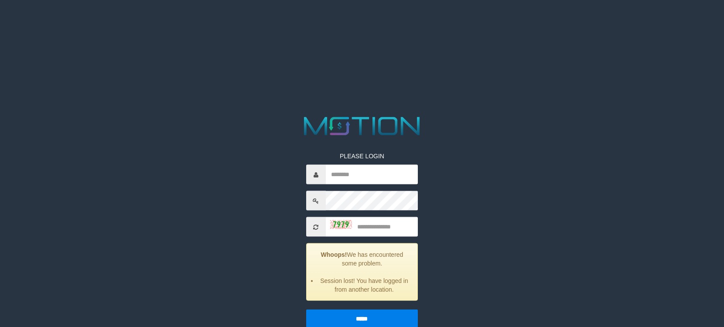  Describe the element at coordinates (362, 272) in the screenshot. I see `div: We has encountered some problem.` at that location.